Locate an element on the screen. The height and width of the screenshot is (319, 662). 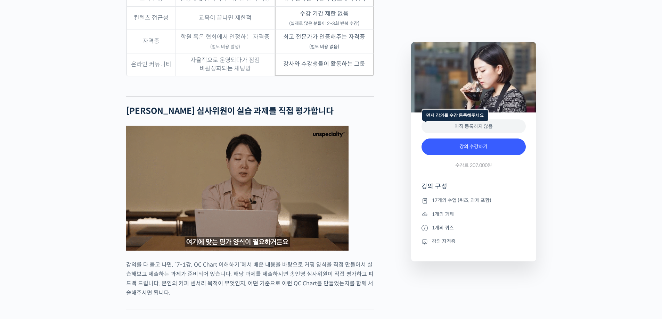
span: 수강료 207,000원 is located at coordinates (474, 165).